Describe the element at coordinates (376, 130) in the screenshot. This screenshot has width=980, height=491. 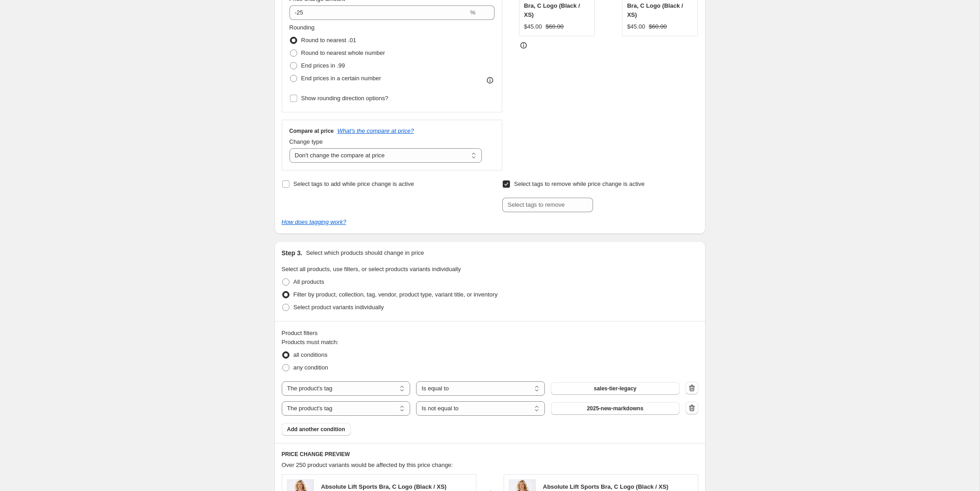
I see `button: What's the compare at price?` at that location.